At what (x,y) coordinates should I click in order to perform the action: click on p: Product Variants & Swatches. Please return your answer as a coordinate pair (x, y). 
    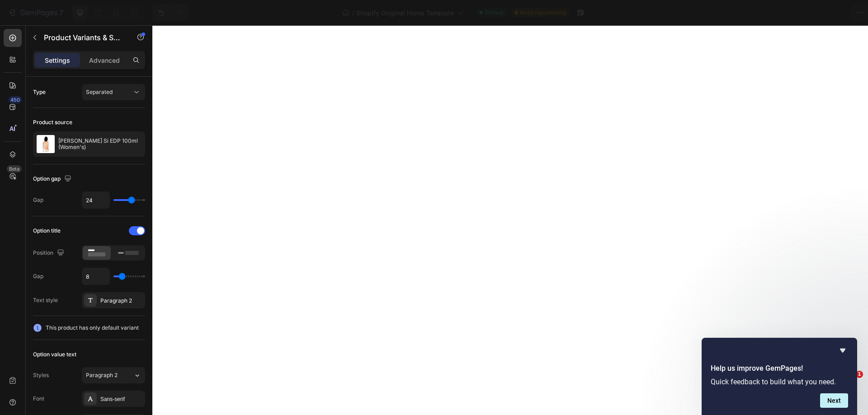
    Looking at the image, I should click on (82, 37).